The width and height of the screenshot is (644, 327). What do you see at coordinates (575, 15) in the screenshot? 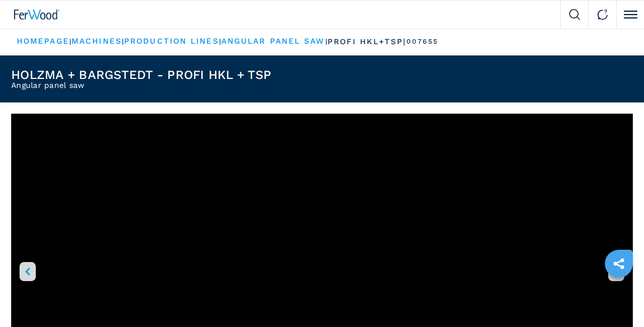
I see `img: Search` at bounding box center [575, 15].